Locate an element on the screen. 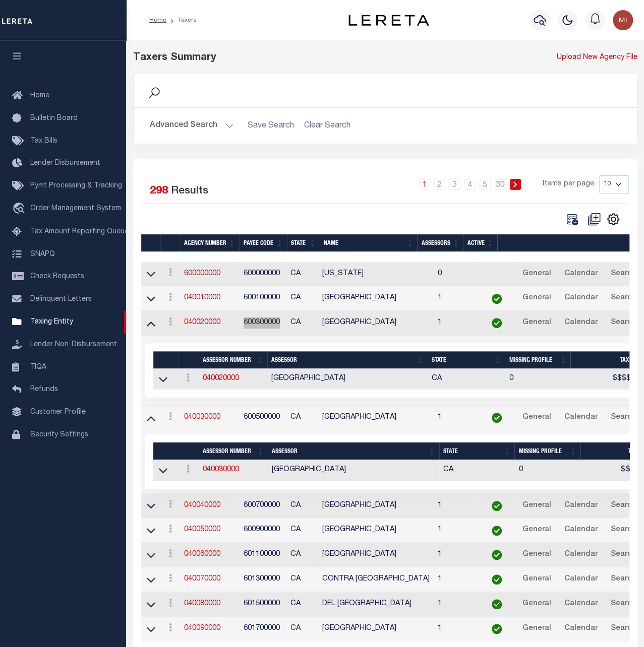  span: Taxing Entity is located at coordinates (52, 322).